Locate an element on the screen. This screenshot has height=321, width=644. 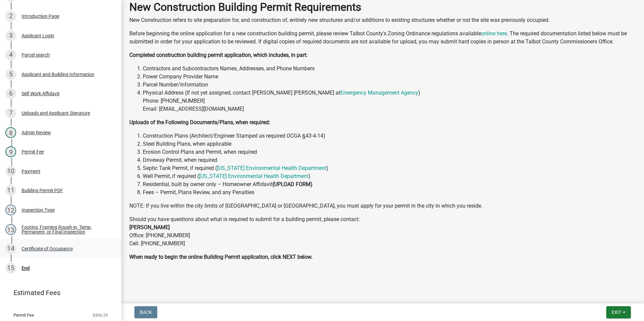
li: Well Permit, if required ( ) is located at coordinates (389, 176).